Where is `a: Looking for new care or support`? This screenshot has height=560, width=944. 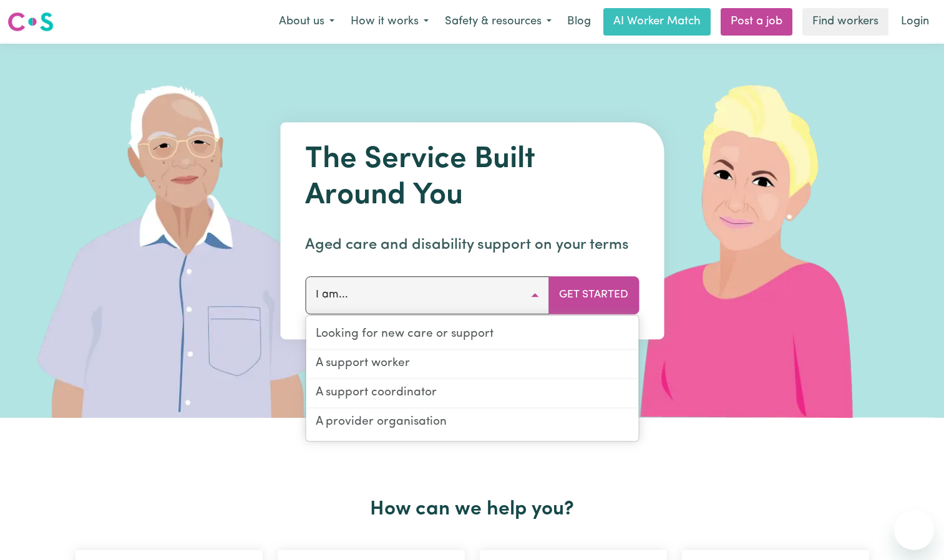 a: Looking for new care or support is located at coordinates (472, 335).